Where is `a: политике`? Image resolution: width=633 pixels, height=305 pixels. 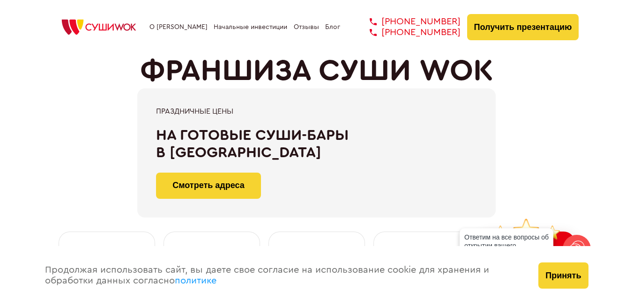 a: политике is located at coordinates (195, 281).